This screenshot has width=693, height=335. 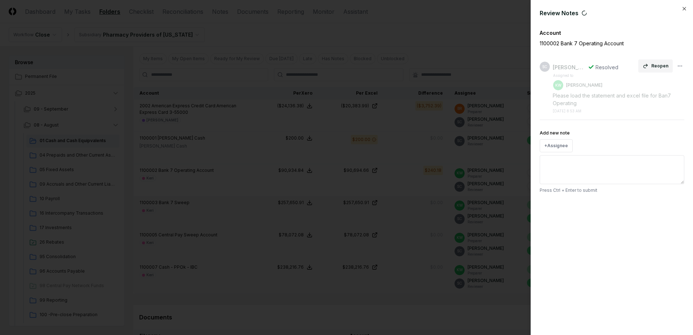 What do you see at coordinates (559, 85) in the screenshot?
I see `span: KW` at bounding box center [559, 85].